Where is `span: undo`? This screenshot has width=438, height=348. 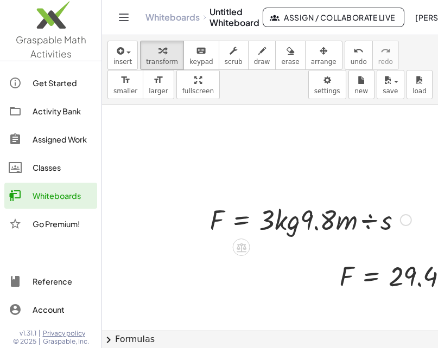
span: undo is located at coordinates (359, 62).